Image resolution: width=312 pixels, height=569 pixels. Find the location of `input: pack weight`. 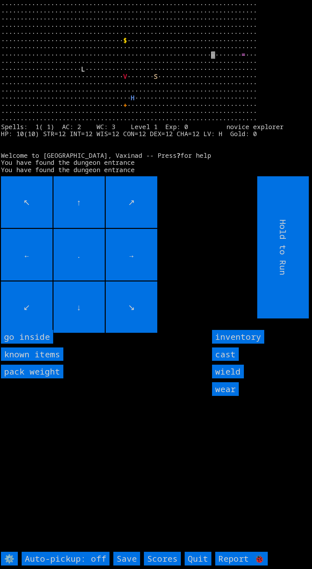

input: pack weight is located at coordinates (32, 371).